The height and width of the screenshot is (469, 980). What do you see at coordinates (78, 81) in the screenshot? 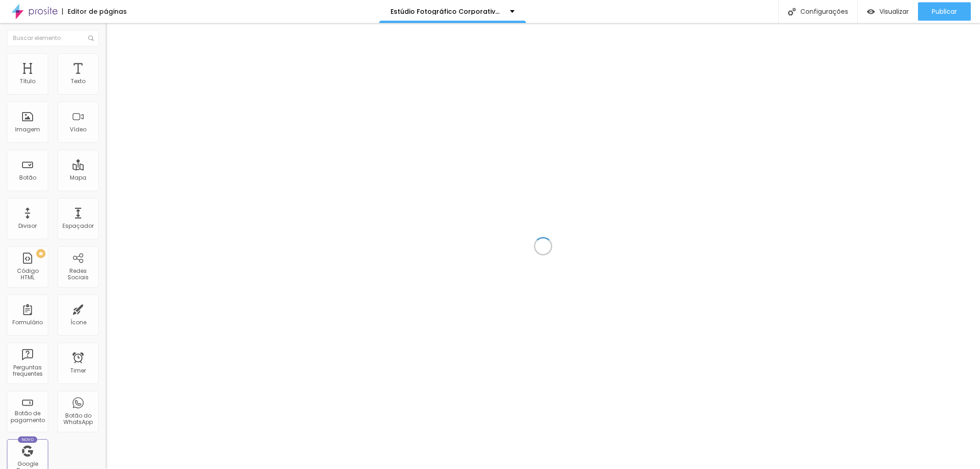
I see `div: Texto` at bounding box center [78, 81].